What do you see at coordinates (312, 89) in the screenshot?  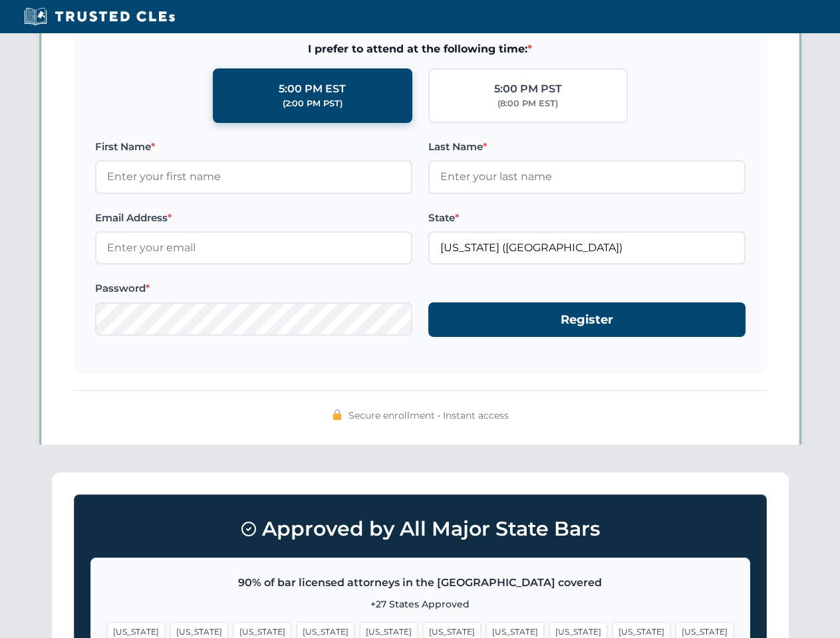 I see `div: 5:00 PM EST` at bounding box center [312, 89].